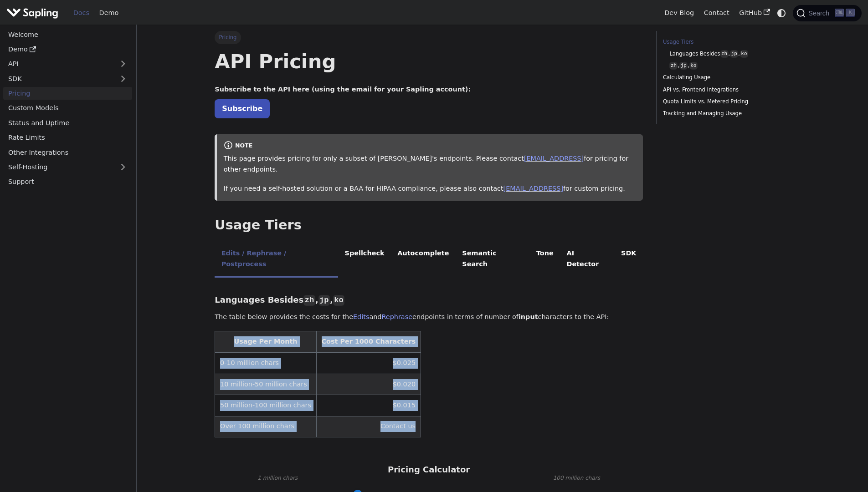  I want to click on h1: API Pricing, so click(429, 61).